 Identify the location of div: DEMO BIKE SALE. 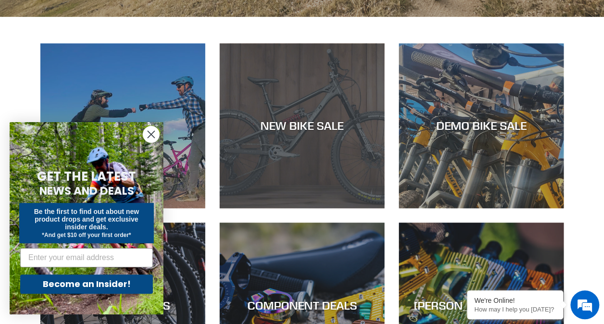
(481, 125).